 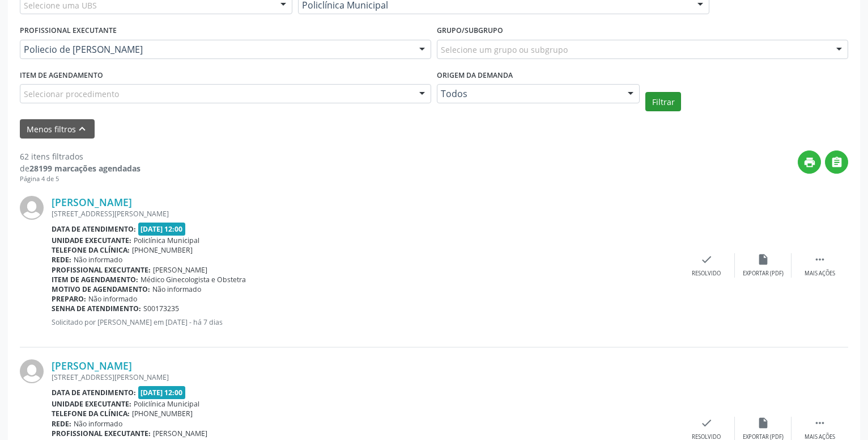 I want to click on div: de, so click(x=80, y=168).